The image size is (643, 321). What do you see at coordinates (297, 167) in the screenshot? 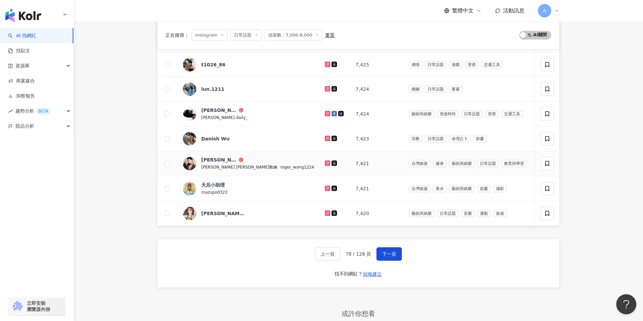
I see `span: roger_wang1224` at bounding box center [297, 167].